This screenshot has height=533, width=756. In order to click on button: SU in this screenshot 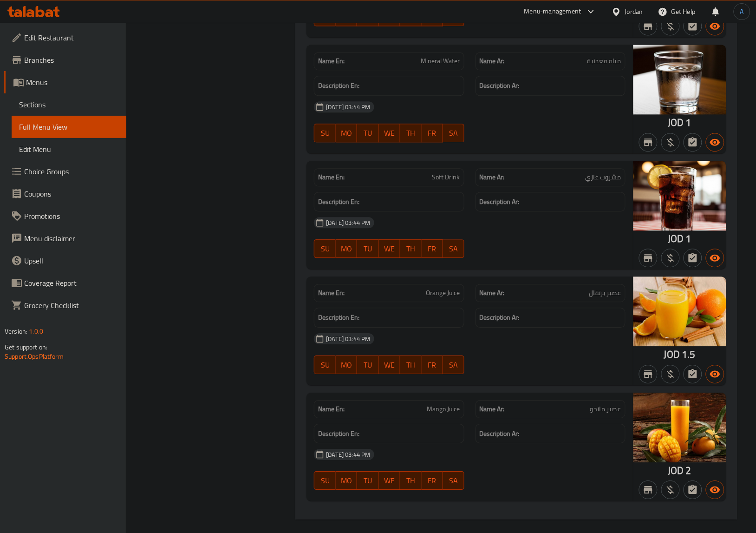, I will do `click(325, 365)`.